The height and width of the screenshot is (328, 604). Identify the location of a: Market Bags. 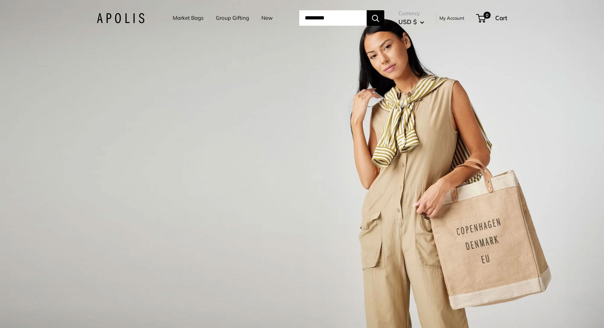
(188, 18).